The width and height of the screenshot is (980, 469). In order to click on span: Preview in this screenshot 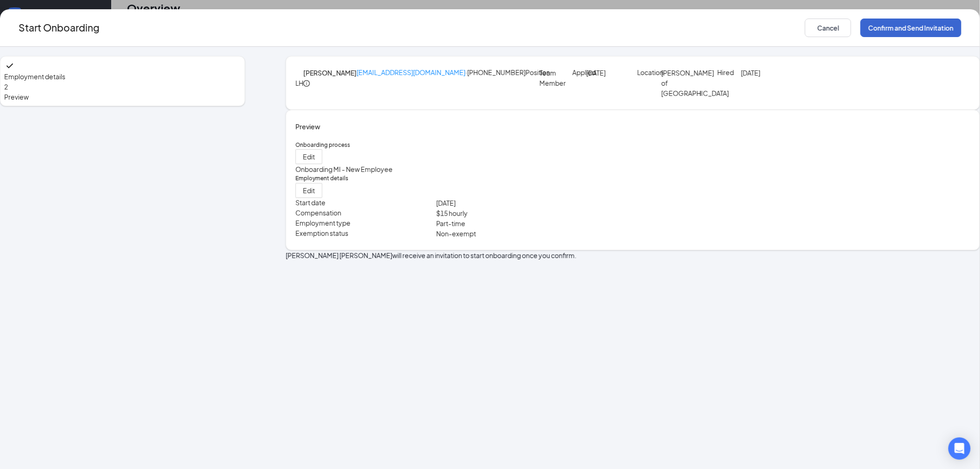, I will do `click(122, 97)`.